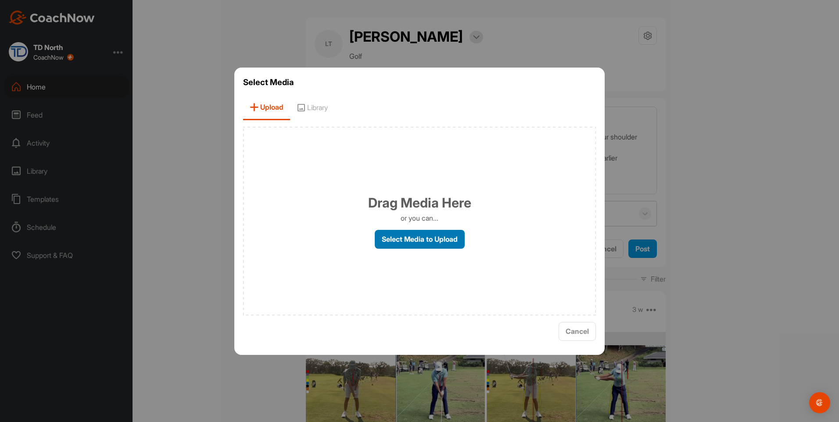 This screenshot has height=422, width=839. I want to click on span: Upload, so click(266, 108).